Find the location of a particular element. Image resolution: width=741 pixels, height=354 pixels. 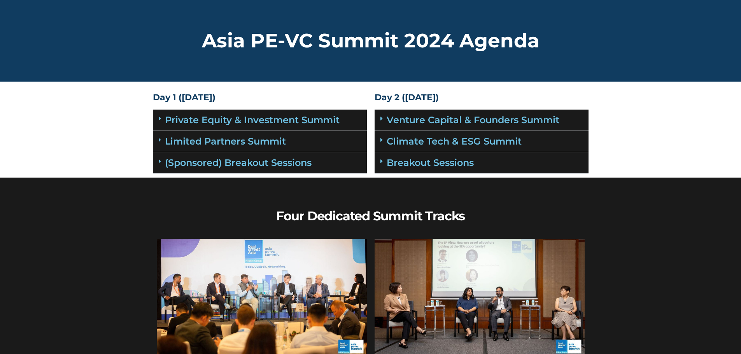

a: Limited Partners Summit is located at coordinates (225, 141).